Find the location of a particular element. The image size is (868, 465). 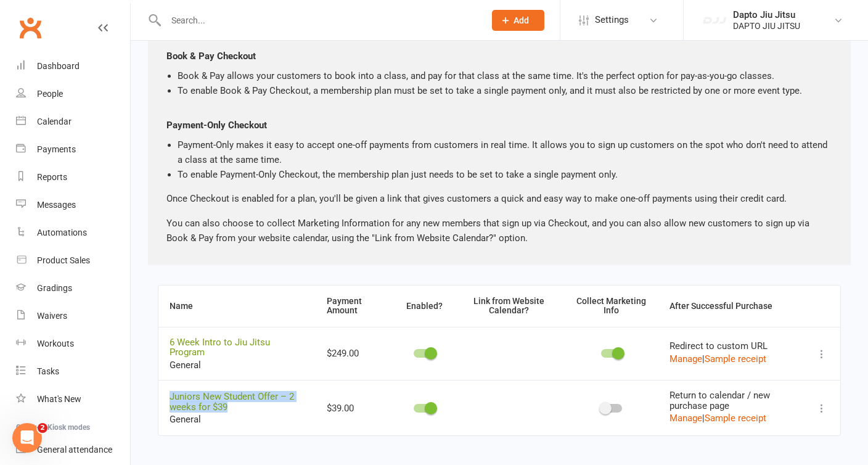

th: Collect Marketing Info is located at coordinates (612, 305).